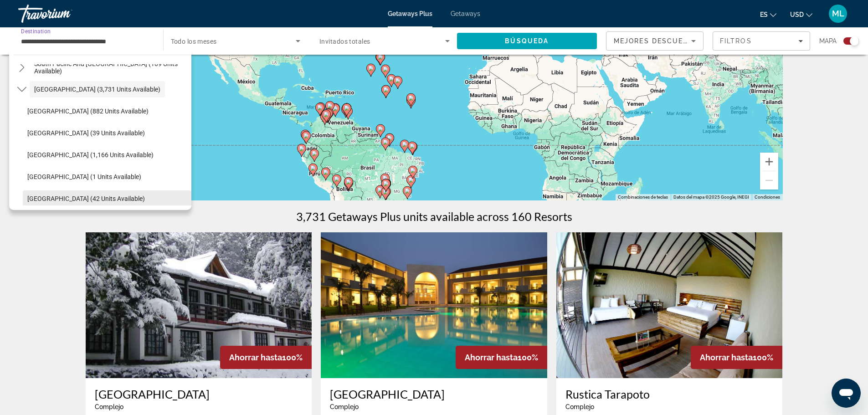  I want to click on span: Datos del mapa ©2025 Google, INEGI, so click(712, 197).